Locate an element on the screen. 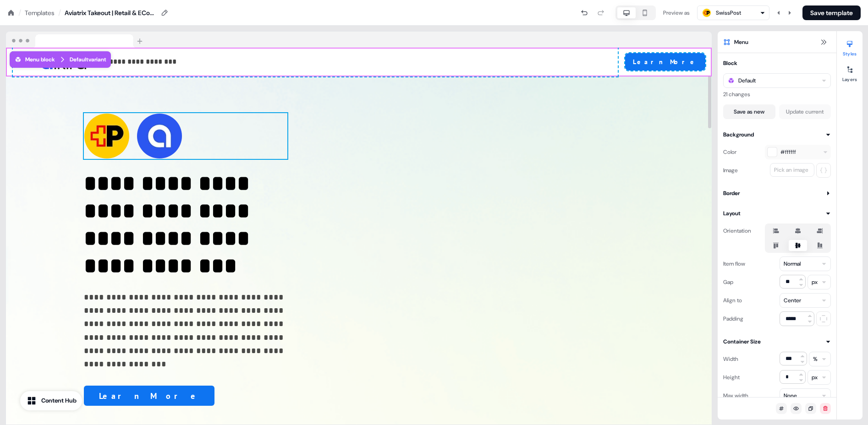 Image resolution: width=868 pixels, height=425 pixels. div: Image is located at coordinates (730, 170).